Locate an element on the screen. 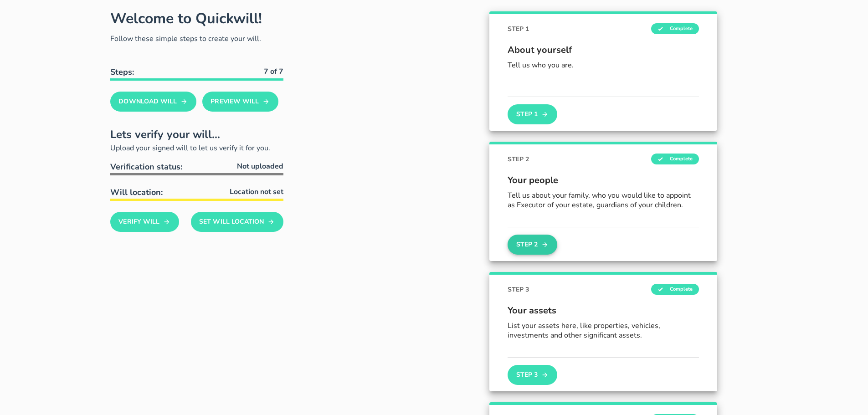 This screenshot has height=415, width=868. span: Verification status: is located at coordinates (146, 167).